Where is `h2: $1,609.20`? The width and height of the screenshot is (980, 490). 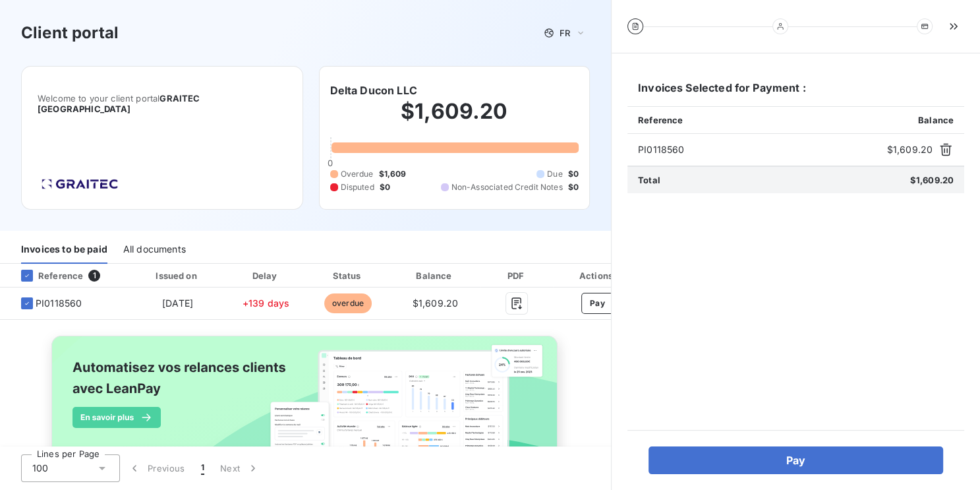
h2: $1,609.20 is located at coordinates (454, 118).